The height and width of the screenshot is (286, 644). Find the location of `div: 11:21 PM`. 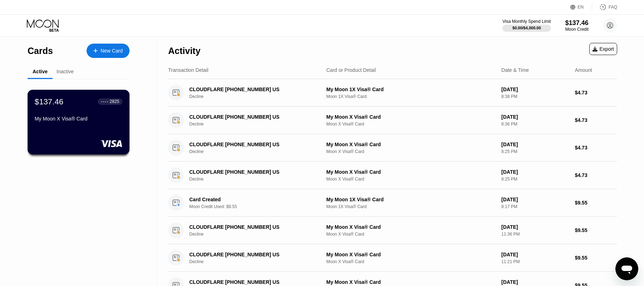

div: 11:21 PM is located at coordinates (535, 261).